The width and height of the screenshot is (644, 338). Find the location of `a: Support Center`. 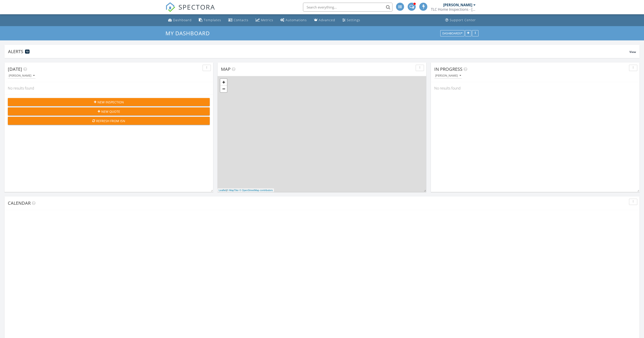

a: Support Center is located at coordinates (460, 20).